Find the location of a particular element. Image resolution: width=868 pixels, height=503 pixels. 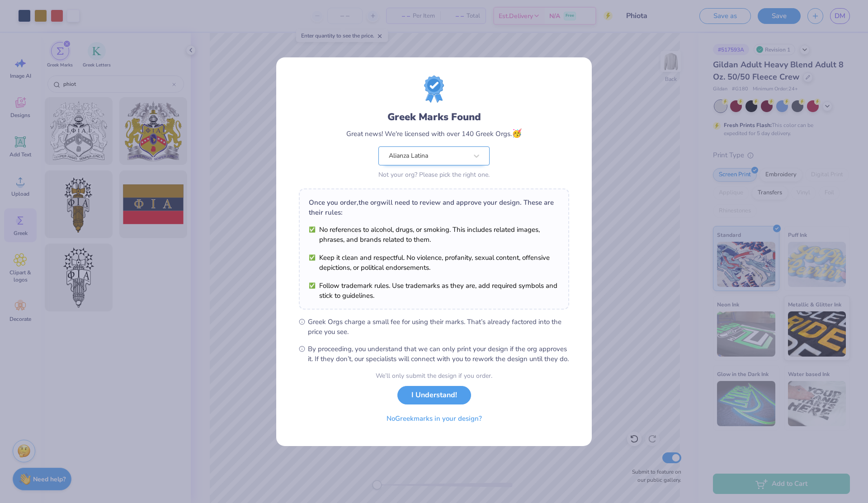

span: Greek Orgs charge a small fee for using their marks. That’s already factored into the price you see. is located at coordinates (438, 327).